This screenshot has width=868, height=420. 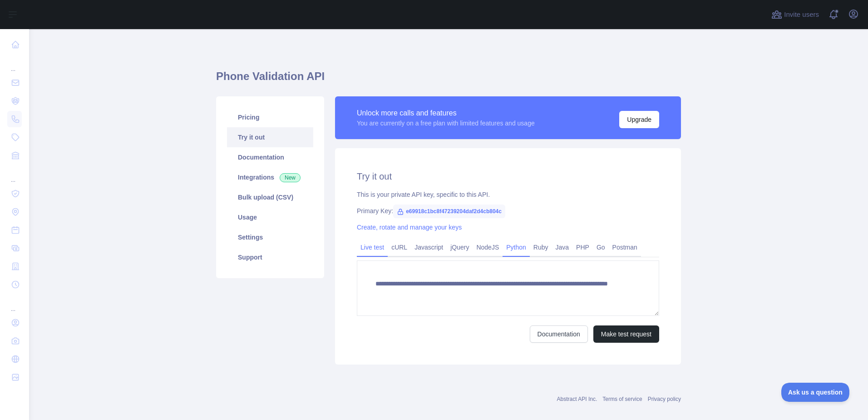 What do you see at coordinates (446, 123) in the screenshot?
I see `div: You are currently on a free plan with limited features and usage` at bounding box center [446, 123].